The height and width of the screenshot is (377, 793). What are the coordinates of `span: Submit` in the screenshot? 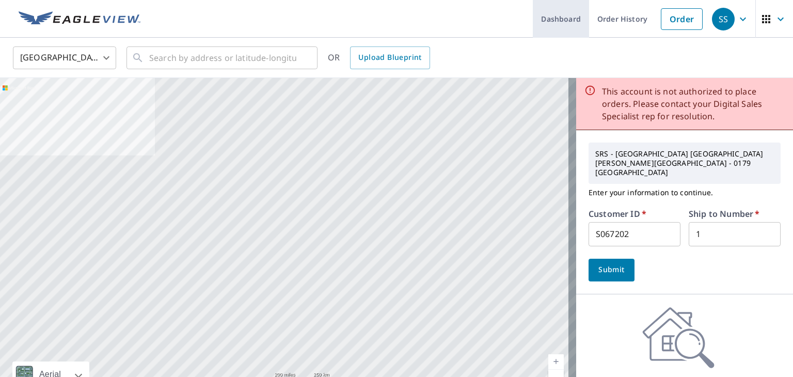 It's located at (611, 270).